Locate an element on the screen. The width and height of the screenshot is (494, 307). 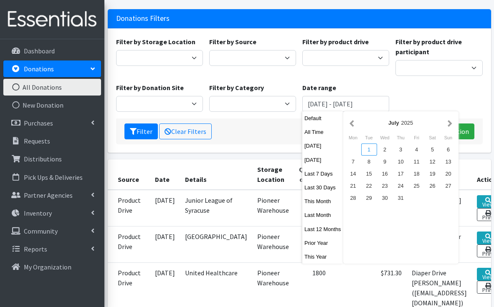
label: Date range is located at coordinates (319, 88).